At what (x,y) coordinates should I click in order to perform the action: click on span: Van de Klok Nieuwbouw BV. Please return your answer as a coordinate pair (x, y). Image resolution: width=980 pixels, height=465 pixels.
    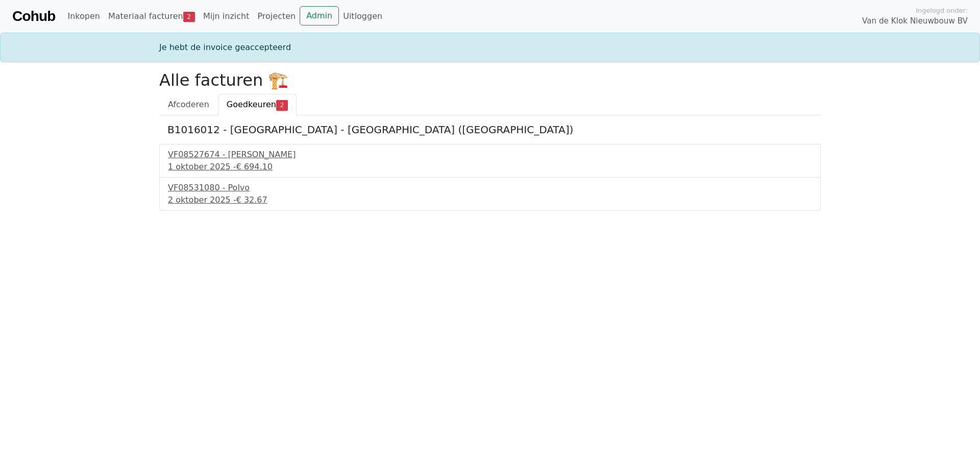
    Looking at the image, I should click on (914, 21).